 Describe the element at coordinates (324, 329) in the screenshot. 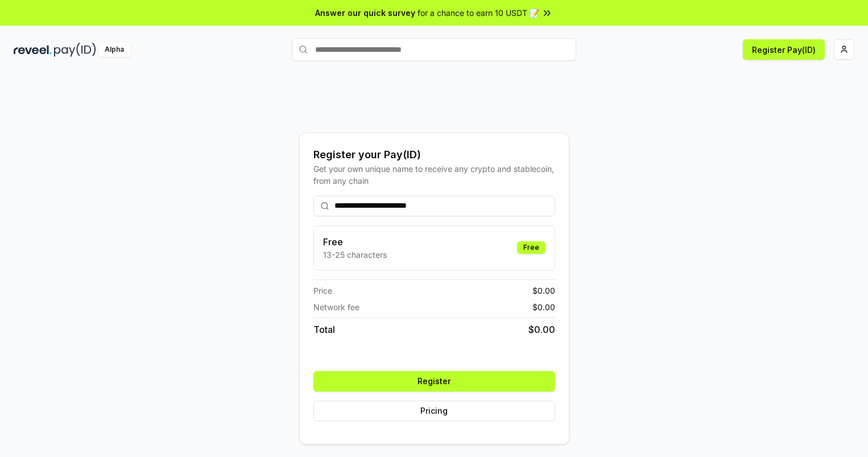

I see `span: Total` at that location.